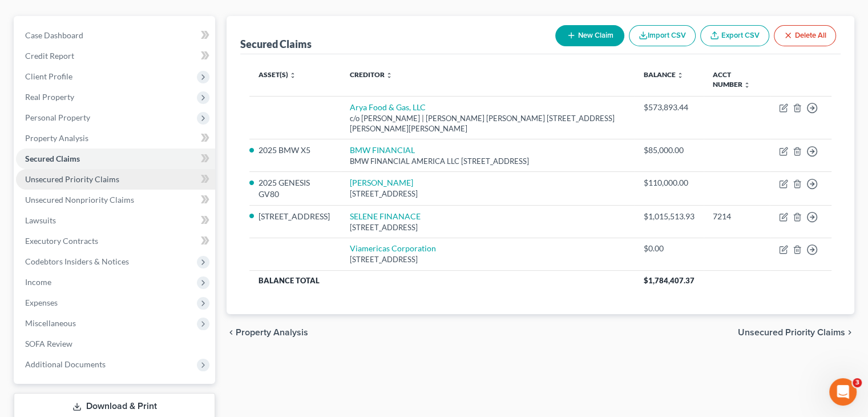  I want to click on th: Balance Total, so click(441, 280).